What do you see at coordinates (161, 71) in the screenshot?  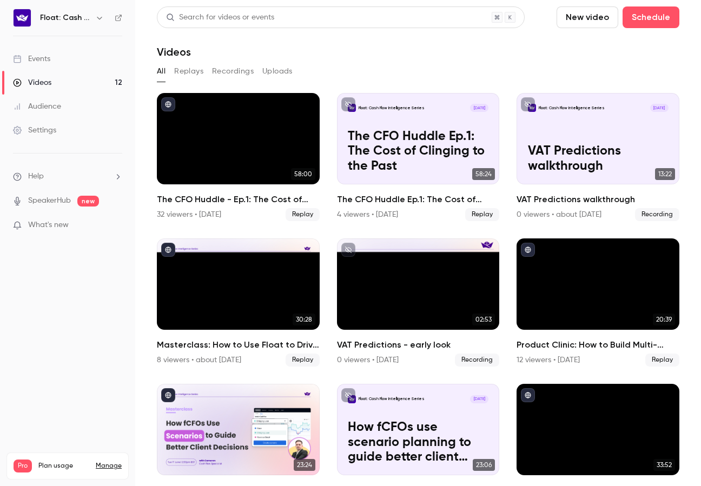 I see `button: All` at bounding box center [161, 71].